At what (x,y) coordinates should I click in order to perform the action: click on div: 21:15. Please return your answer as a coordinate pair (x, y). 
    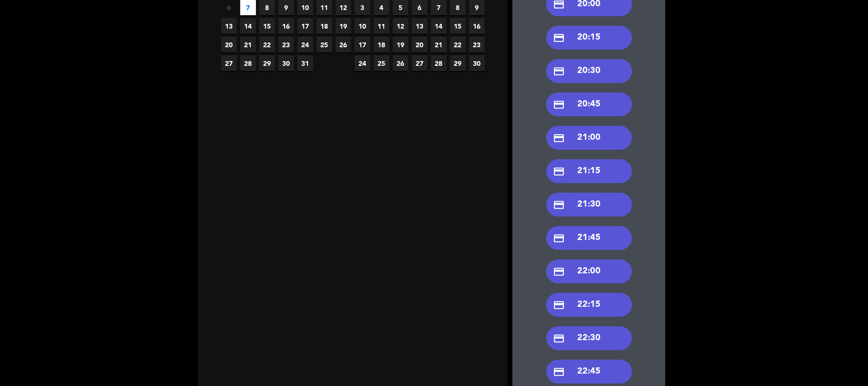
    Looking at the image, I should click on (589, 171).